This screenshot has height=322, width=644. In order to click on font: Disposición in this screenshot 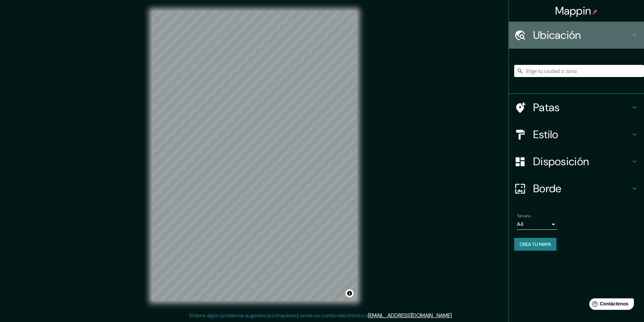, I will do `click(560, 161)`.